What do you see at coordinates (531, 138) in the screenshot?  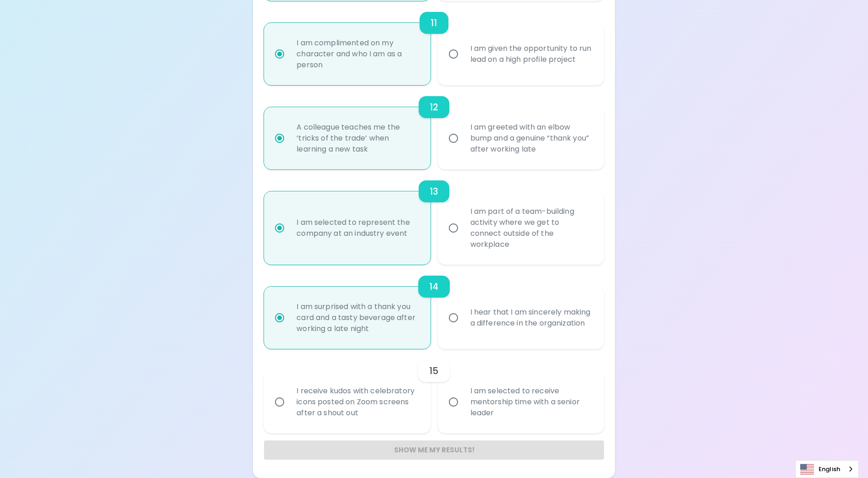 I see `div: I am greeted with an elbow bump and a genuine “thank you” after working late` at bounding box center [531, 138].